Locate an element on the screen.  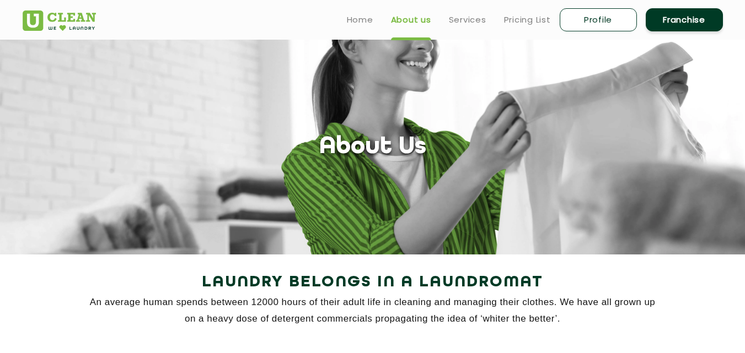
a: Pricing List is located at coordinates (527, 20).